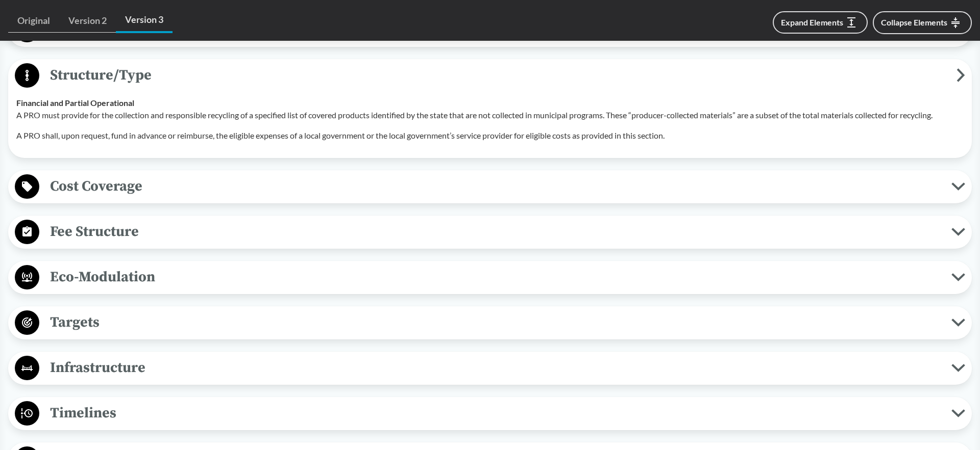 The height and width of the screenshot is (450, 980). I want to click on button: Expand Elements, so click(820, 22).